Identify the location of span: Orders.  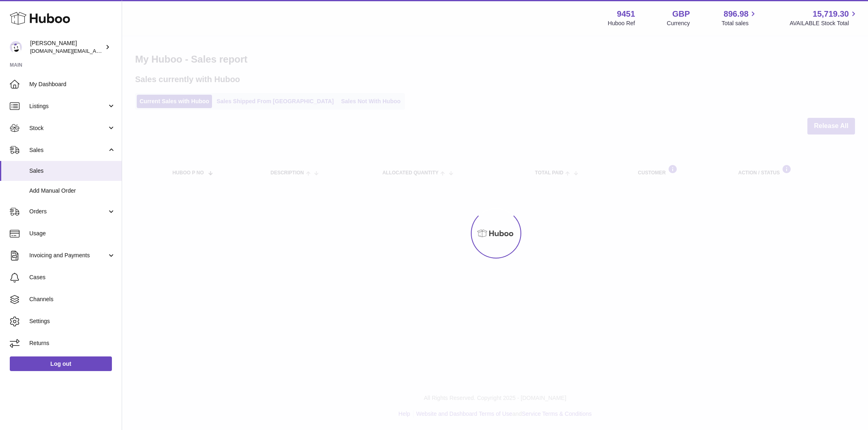
(68, 212).